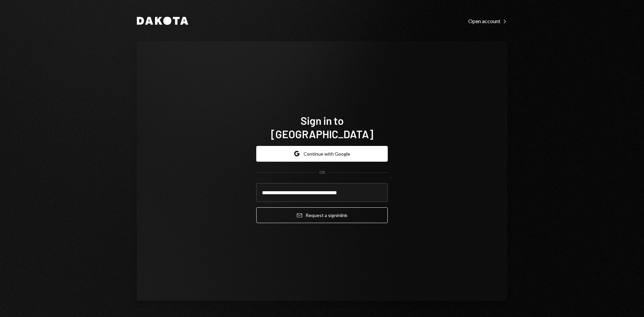 This screenshot has width=644, height=317. I want to click on div: Open account, so click(488, 21).